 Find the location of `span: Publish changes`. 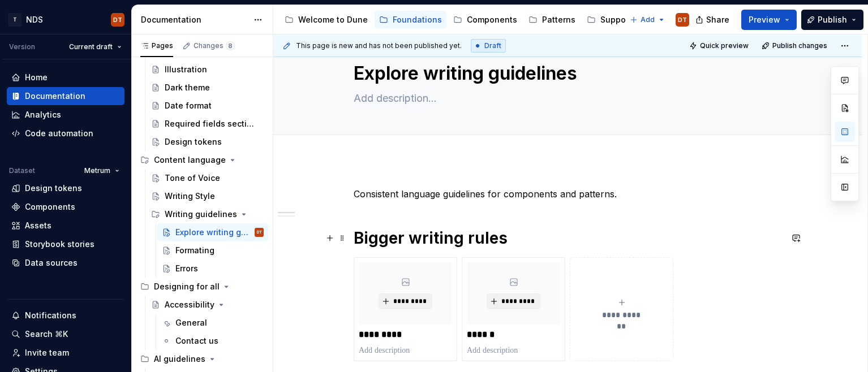

span: Publish changes is located at coordinates (799, 46).